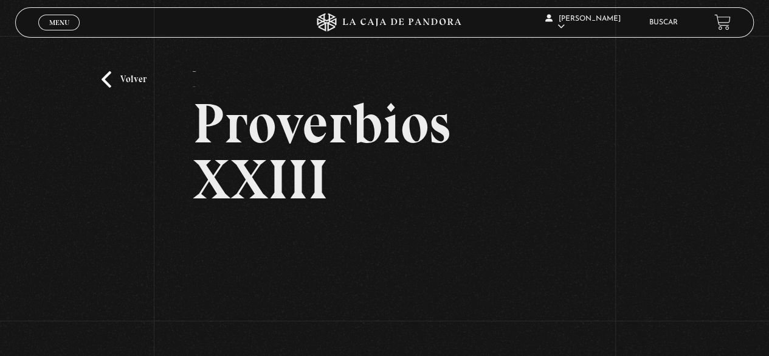  Describe the element at coordinates (59, 23) in the screenshot. I see `span: Menu` at that location.